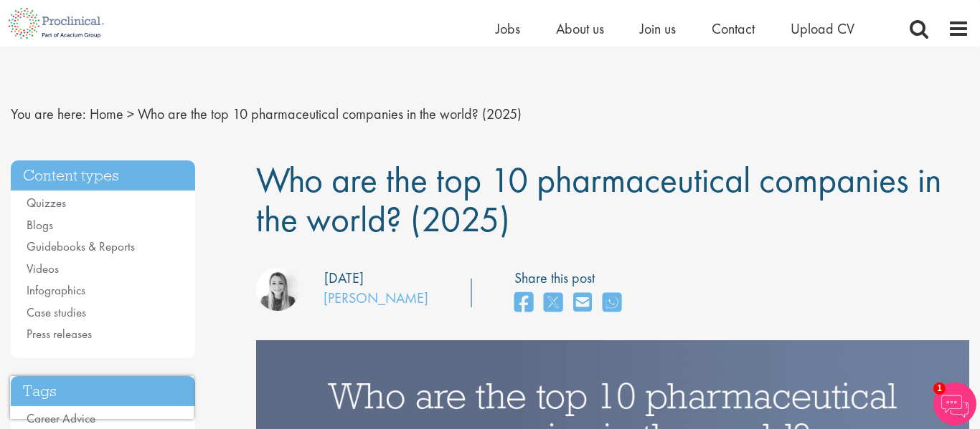 This screenshot has width=980, height=429. What do you see at coordinates (102, 175) in the screenshot?
I see `h3: Content types` at bounding box center [102, 175].